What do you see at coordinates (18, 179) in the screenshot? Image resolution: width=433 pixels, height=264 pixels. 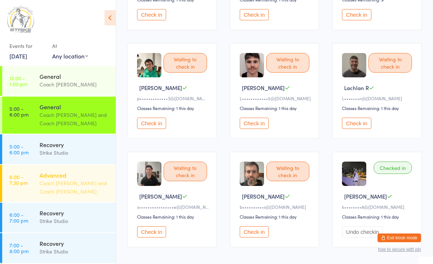 I see `time: 6:00 - 7:30 pm` at bounding box center [18, 179].